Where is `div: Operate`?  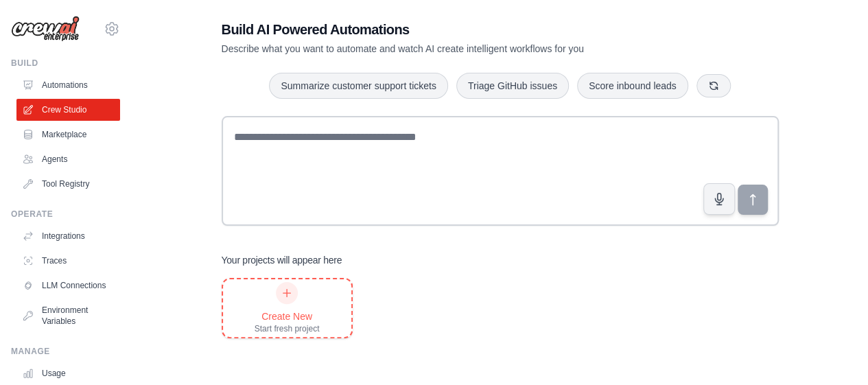
div: Operate is located at coordinates (65, 215).